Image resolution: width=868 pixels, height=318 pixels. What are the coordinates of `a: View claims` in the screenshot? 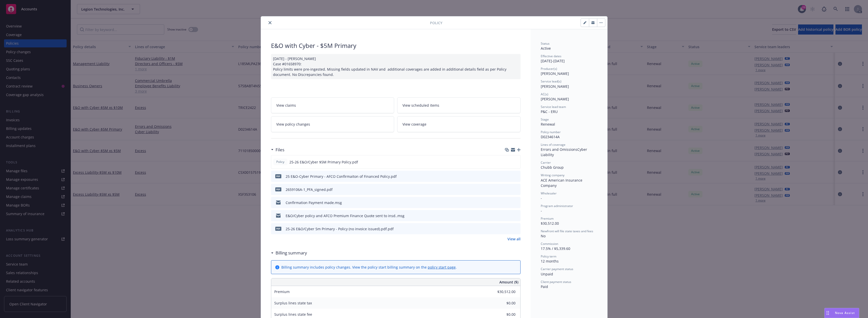 It's located at (333, 106).